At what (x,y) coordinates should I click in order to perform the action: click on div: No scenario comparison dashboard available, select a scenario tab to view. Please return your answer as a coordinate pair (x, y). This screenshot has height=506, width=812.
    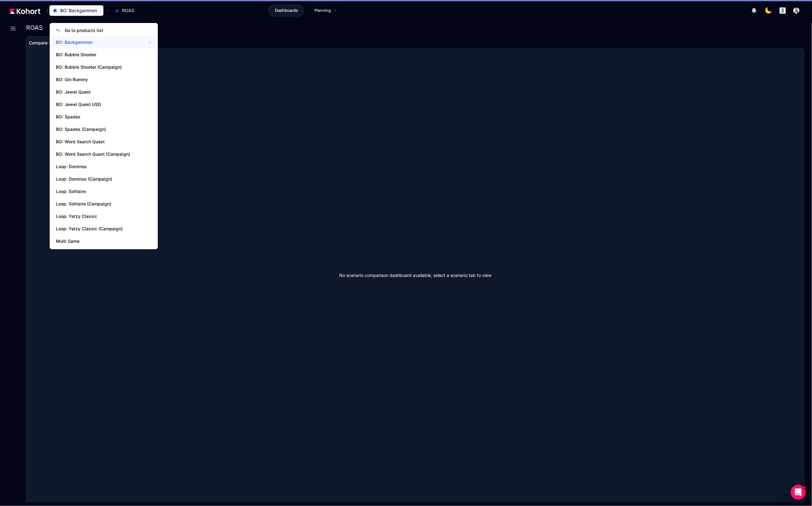
    Looking at the image, I should click on (415, 275).